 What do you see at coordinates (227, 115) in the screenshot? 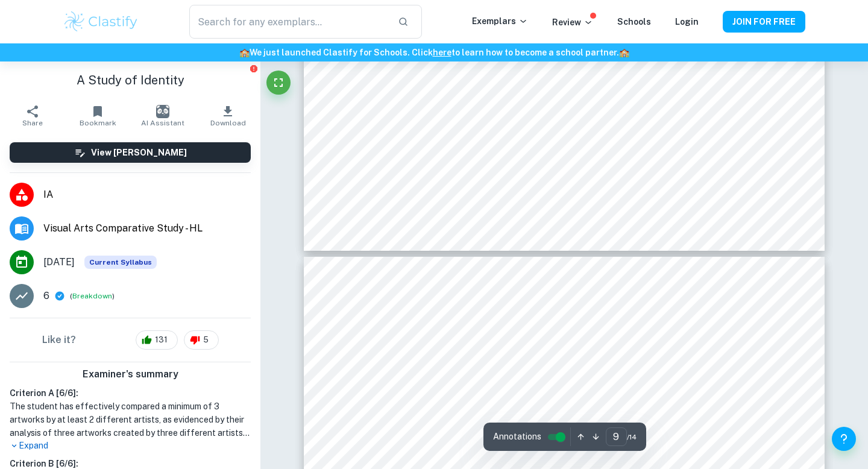
I see `button: Download` at bounding box center [227, 115].